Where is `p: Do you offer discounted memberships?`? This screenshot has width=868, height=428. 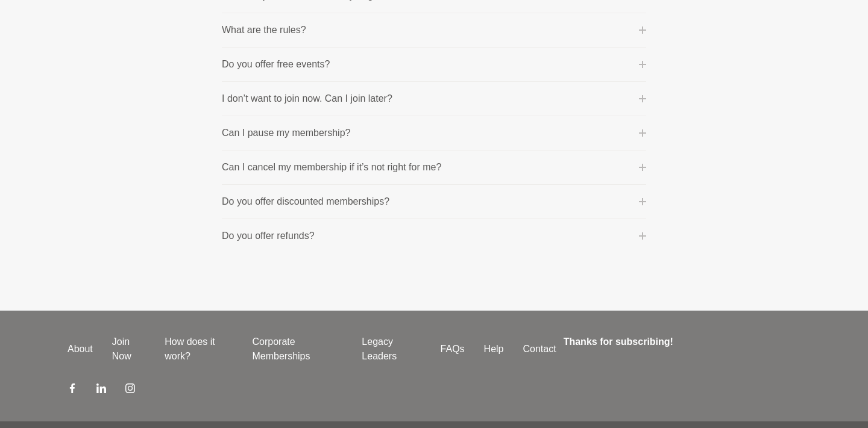 p: Do you offer discounted memberships? is located at coordinates (305, 202).